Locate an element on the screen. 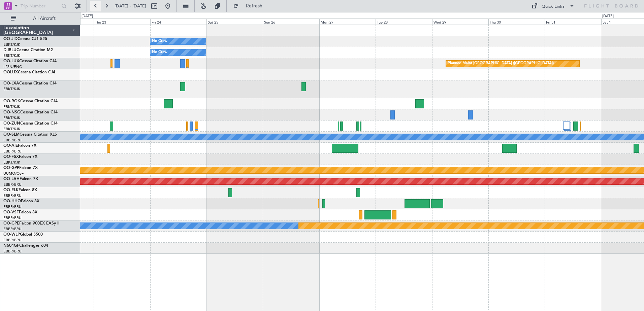 The height and width of the screenshot is (311, 644). span: OO-SLM is located at coordinates (12, 135).